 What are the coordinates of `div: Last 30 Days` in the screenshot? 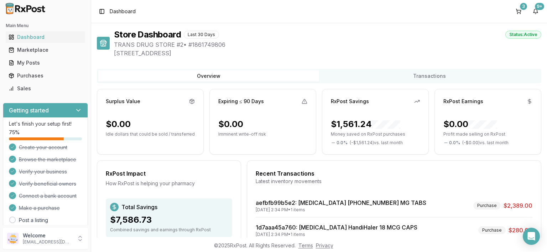 It's located at (201, 35).